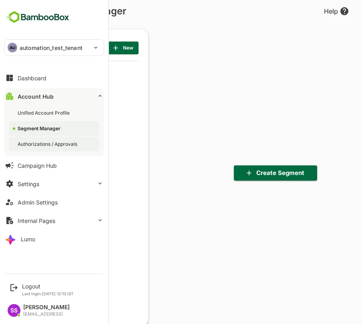 The width and height of the screenshot is (362, 324). What do you see at coordinates (54, 239) in the screenshot?
I see `button: Lumo` at bounding box center [54, 239].